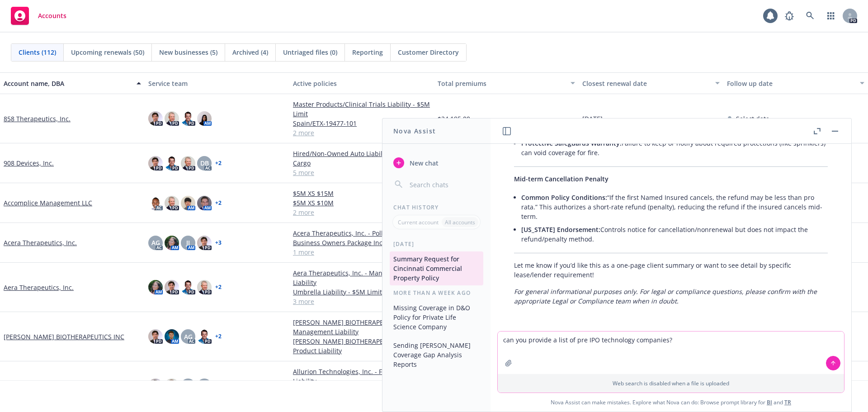  Describe the element at coordinates (564, 197) in the screenshot. I see `span: Common Policy Conditions:` at that location.